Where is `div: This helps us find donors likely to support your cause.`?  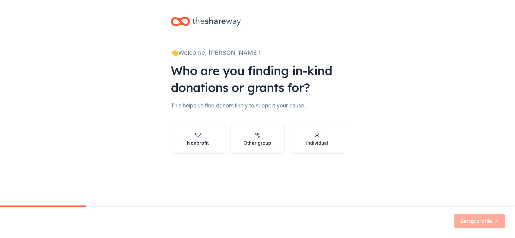
div: This helps us find donors likely to support your cause. is located at coordinates (257, 106).